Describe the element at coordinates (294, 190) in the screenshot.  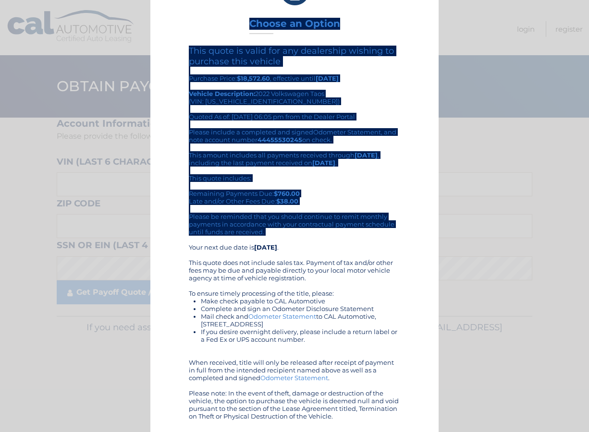
I see `div: This quote includes: Remaining Payments Due: Late and/or Other Fees Due:` at that location.